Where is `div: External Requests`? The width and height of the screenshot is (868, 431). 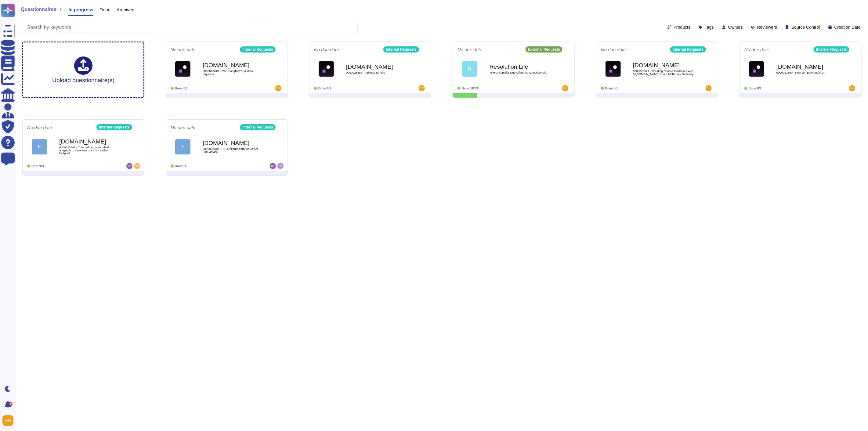
div: External Requests is located at coordinates (544, 49).